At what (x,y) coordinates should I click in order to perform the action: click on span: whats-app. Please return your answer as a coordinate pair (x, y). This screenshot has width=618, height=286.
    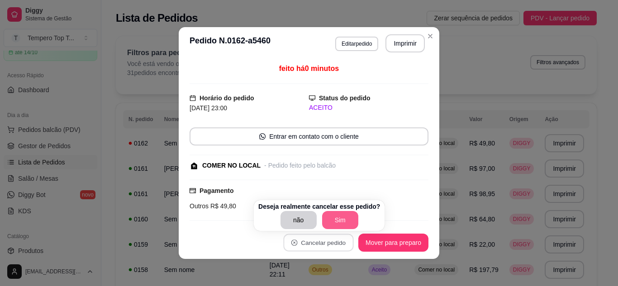
    Looking at the image, I should click on (262, 137).